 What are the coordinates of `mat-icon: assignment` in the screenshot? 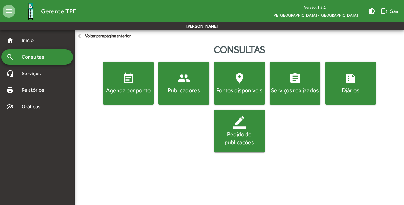 It's located at (295, 78).